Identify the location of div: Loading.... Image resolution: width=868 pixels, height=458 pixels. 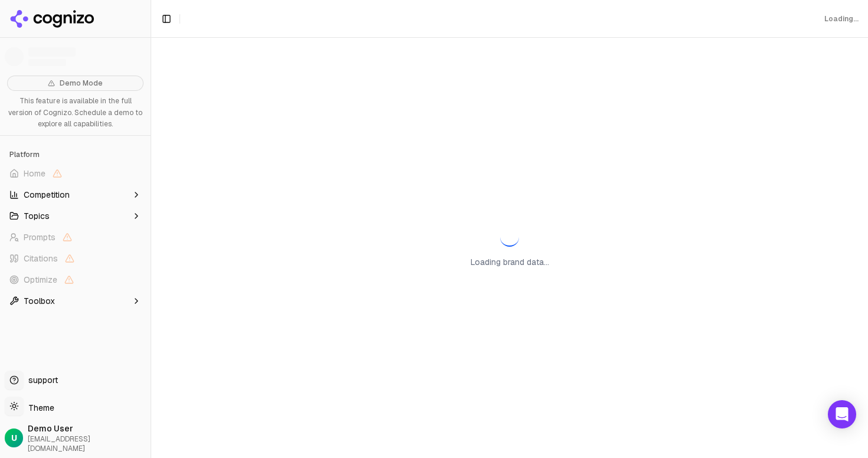
(841, 19).